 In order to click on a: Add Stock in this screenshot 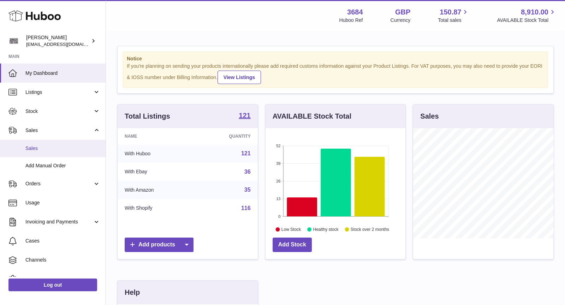, I will do `click(292, 245)`.